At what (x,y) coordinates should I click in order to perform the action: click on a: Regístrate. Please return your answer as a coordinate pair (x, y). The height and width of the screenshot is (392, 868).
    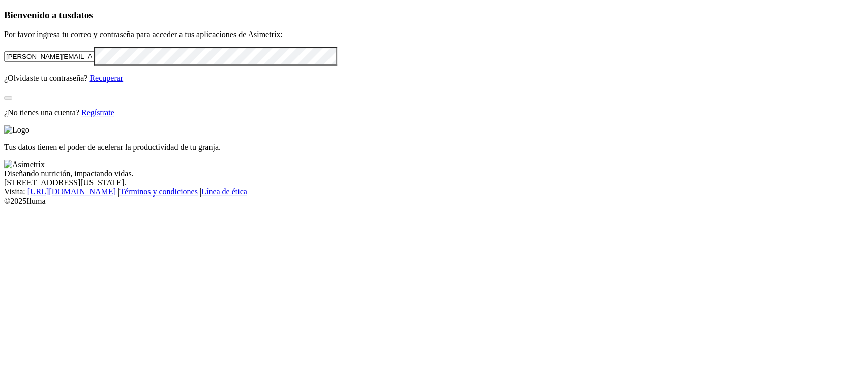
    Looking at the image, I should click on (98, 112).